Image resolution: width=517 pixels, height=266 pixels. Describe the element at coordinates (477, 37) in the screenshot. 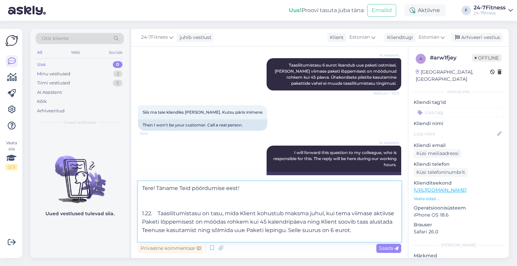

I see `div: Arhiveeri vestlus` at that location.